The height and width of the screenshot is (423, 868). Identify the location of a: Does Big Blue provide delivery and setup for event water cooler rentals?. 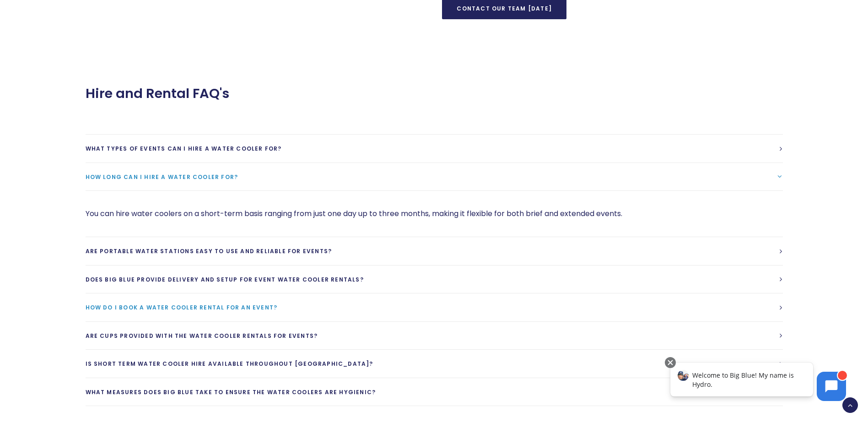
(434, 279).